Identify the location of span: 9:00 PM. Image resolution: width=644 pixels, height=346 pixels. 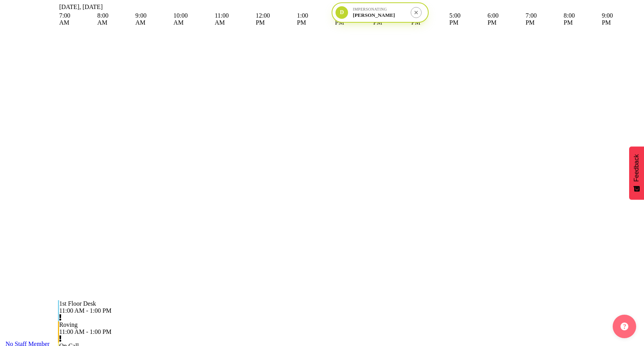
(608, 19).